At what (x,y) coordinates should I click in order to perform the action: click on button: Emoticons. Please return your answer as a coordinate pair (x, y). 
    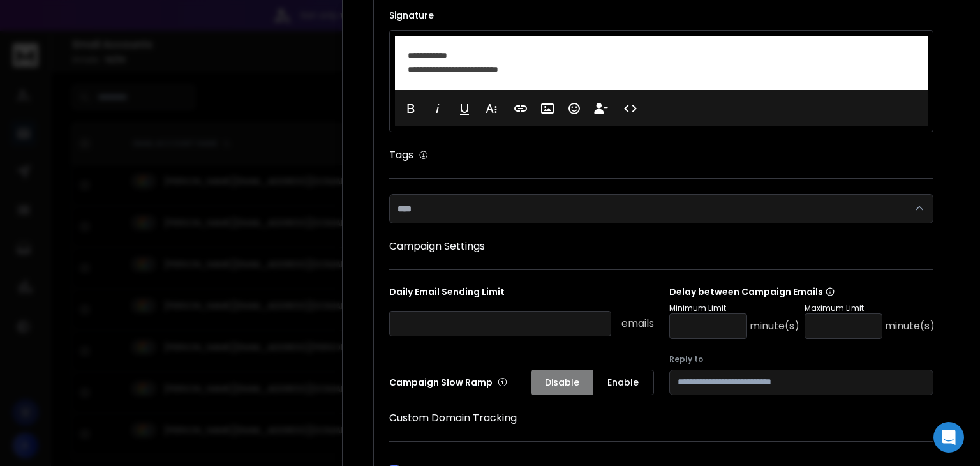
    Looking at the image, I should click on (574, 108).